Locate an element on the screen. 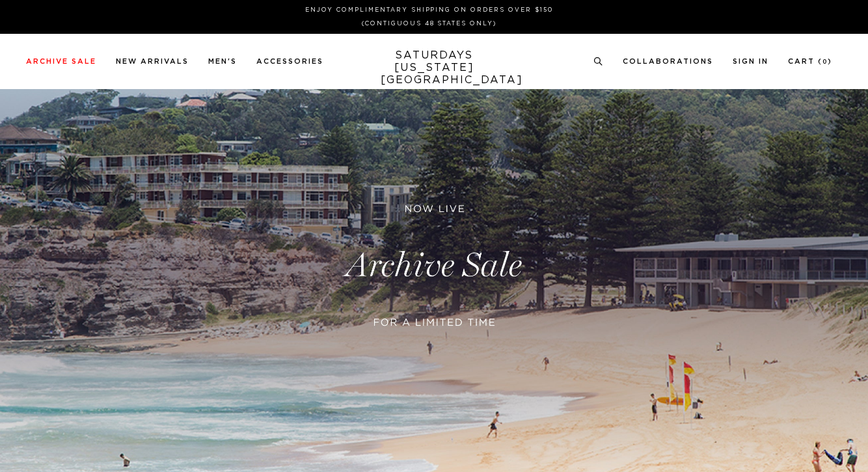 The image size is (868, 472). a: Cart (0) is located at coordinates (811, 61).